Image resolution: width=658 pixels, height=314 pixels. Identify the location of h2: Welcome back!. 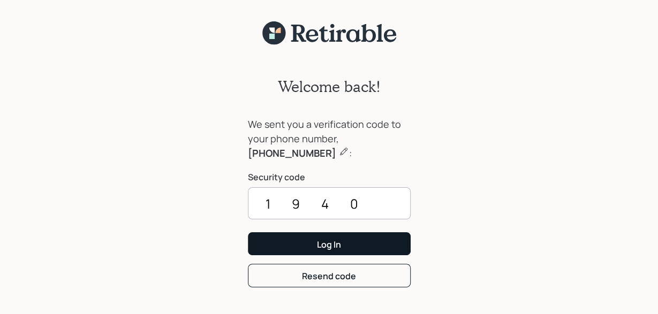
(329, 87).